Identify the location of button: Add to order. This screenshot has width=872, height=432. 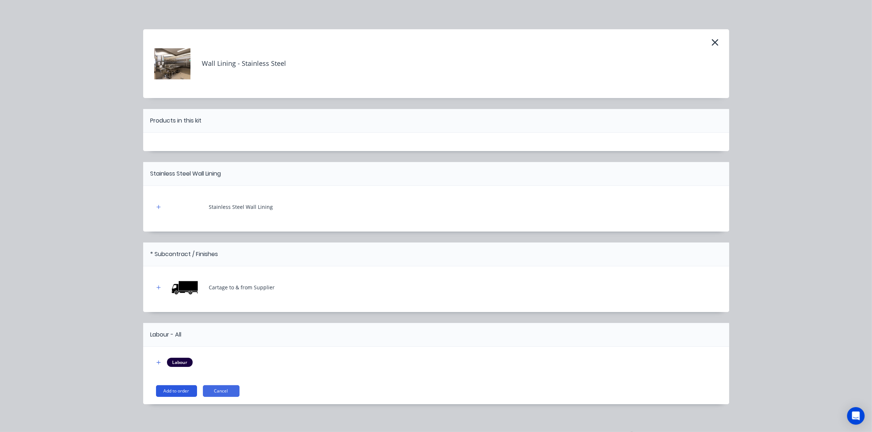
(177, 391).